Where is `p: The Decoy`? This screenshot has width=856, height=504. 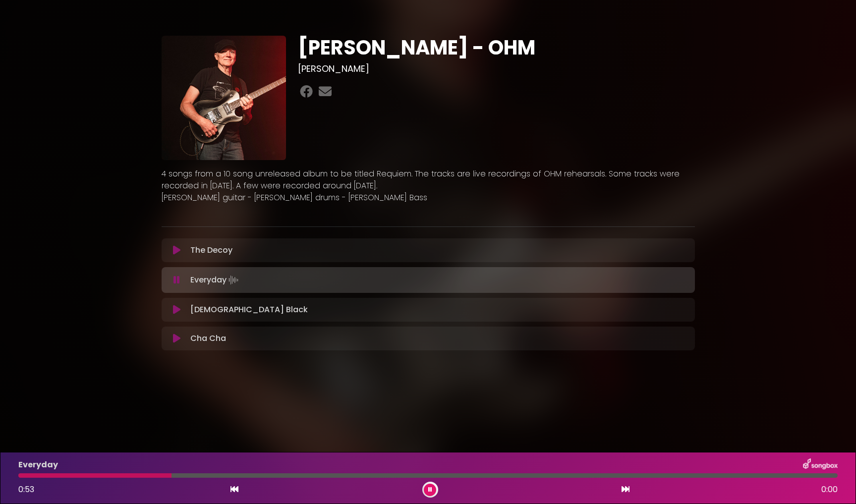 p: The Decoy is located at coordinates (211, 250).